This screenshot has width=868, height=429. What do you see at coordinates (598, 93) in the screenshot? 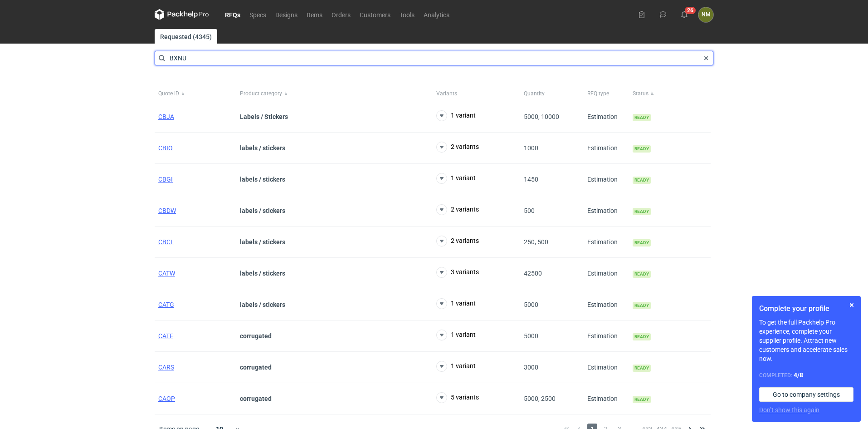
I see `span: RFQ type` at bounding box center [598, 93].